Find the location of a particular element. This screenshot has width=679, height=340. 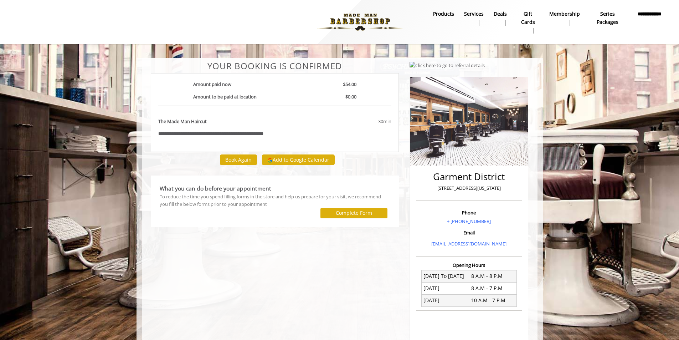

td: 8 A.M - 8 P.M is located at coordinates (493, 276).